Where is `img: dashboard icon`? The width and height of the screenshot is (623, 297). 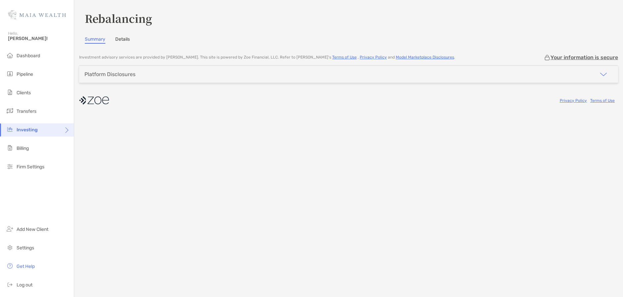 img: dashboard icon is located at coordinates (10, 55).